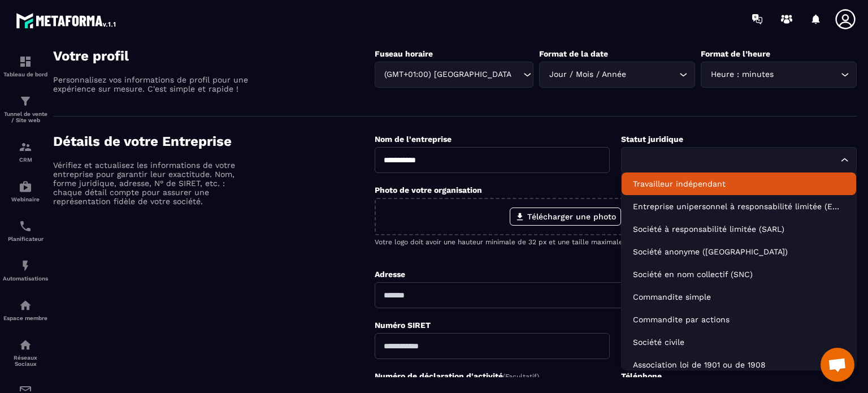 The height and width of the screenshot is (393, 868). Describe the element at coordinates (587, 74) in the screenshot. I see `span: Jour / Mois / Année` at that location.